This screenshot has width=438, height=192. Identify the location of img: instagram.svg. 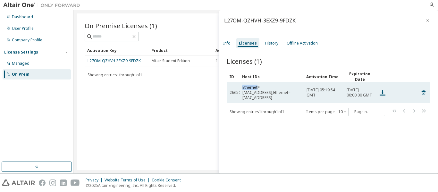
(53, 183).